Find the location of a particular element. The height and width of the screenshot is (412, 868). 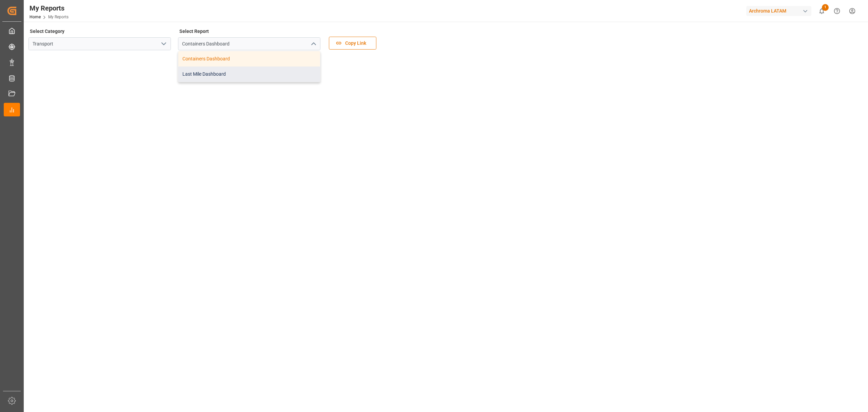

div: My Reports is located at coordinates (49, 8).